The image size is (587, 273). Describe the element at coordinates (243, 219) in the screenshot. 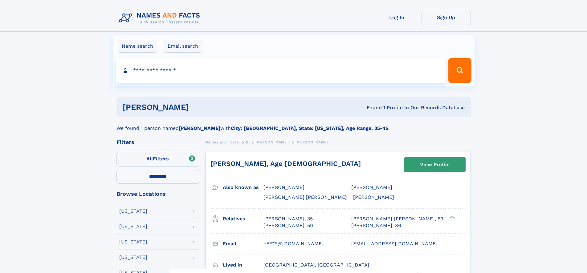

I see `h3: Relatives` at that location.